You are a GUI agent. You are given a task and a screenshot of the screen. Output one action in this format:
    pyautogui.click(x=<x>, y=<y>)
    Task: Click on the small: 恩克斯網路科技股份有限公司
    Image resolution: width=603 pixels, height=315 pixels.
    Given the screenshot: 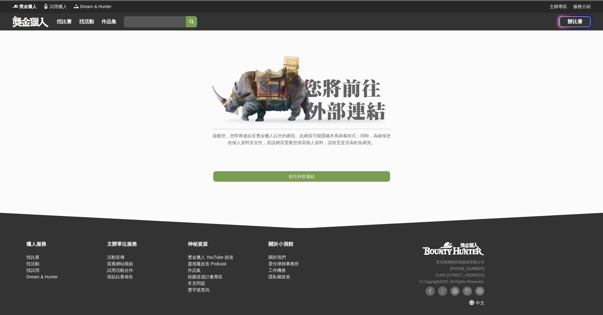 What is the action you would take?
    pyautogui.click(x=460, y=262)
    